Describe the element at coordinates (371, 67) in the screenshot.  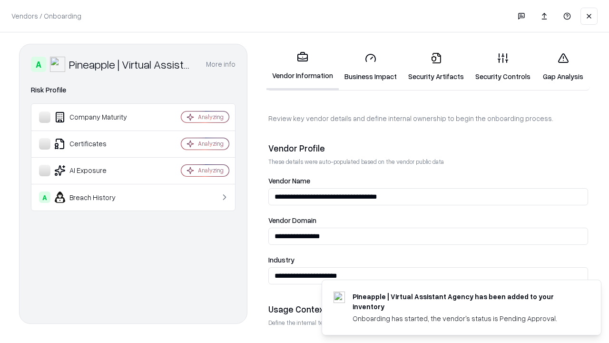
I see `a: Business Impact` at that location.